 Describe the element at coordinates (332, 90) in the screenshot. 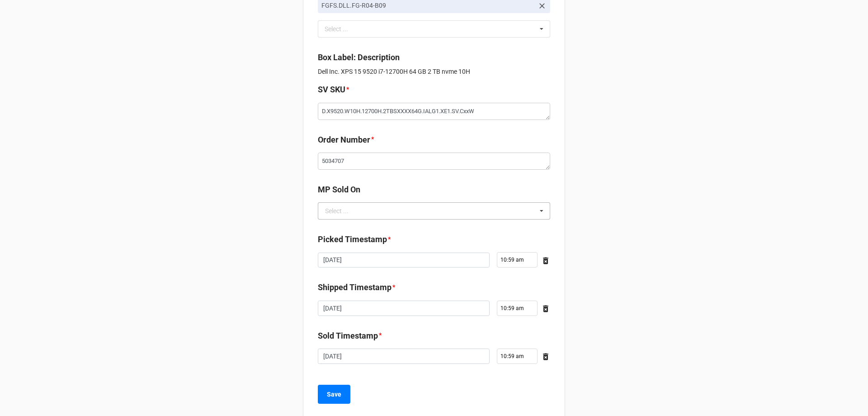

I see `label: SV SKU` at that location.